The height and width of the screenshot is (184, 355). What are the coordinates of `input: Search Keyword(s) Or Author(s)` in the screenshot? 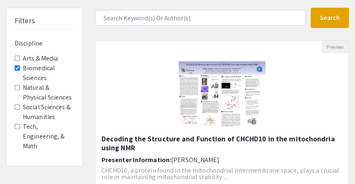 It's located at (200, 18).